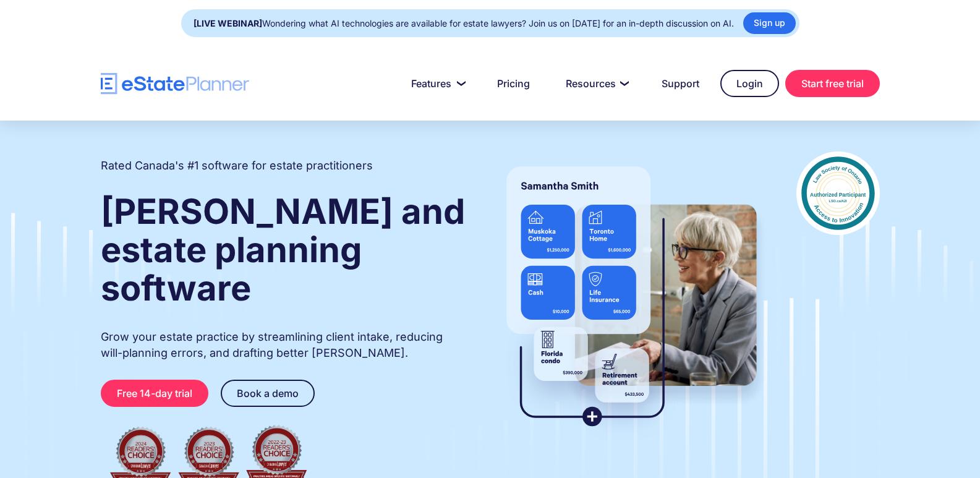 This screenshot has height=478, width=980. I want to click on p: Grow your estate practice by streamlining client intake, reducing will-planning errors, and draft..., so click(284, 345).